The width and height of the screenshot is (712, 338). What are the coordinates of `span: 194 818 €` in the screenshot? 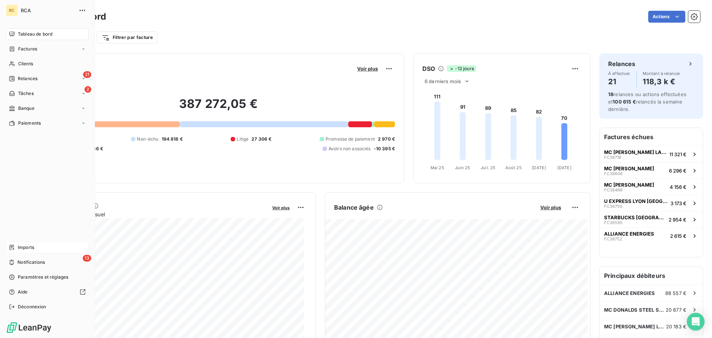 It's located at (172, 139).